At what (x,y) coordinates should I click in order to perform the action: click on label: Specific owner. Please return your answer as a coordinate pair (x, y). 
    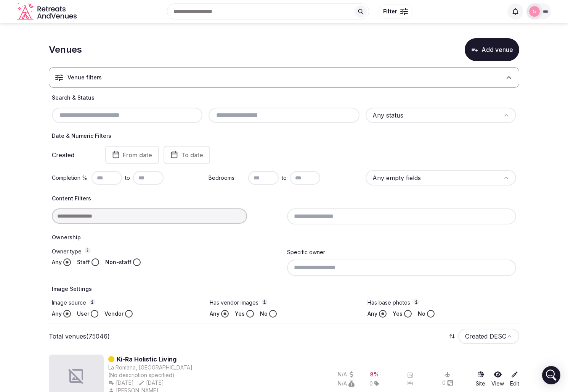
    Looking at the image, I should click on (306, 252).